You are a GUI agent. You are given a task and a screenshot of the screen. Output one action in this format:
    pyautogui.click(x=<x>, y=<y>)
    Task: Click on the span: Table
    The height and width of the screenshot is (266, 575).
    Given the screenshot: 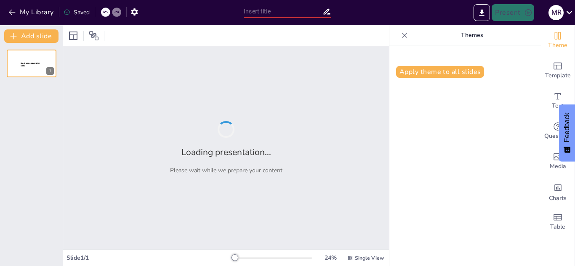 What is the action you would take?
    pyautogui.click(x=558, y=227)
    